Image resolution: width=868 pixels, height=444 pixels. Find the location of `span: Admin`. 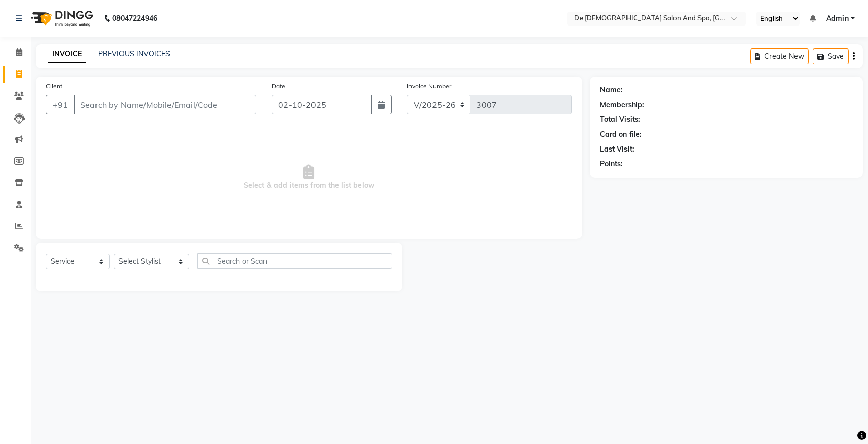

span: Admin is located at coordinates (837, 18).